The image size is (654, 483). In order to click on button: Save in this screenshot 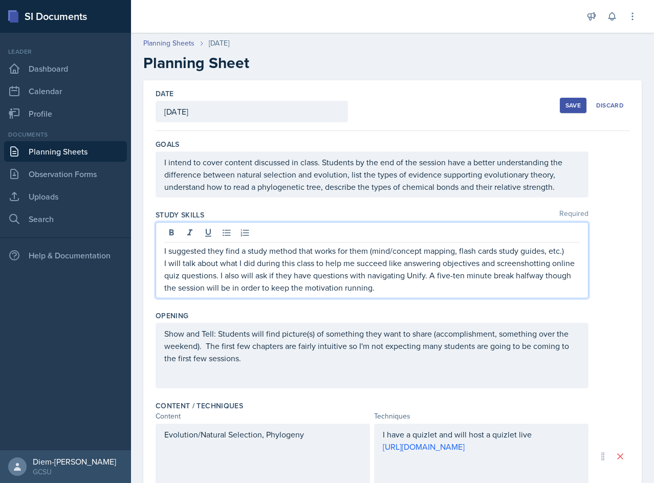, I will do `click(573, 105)`.